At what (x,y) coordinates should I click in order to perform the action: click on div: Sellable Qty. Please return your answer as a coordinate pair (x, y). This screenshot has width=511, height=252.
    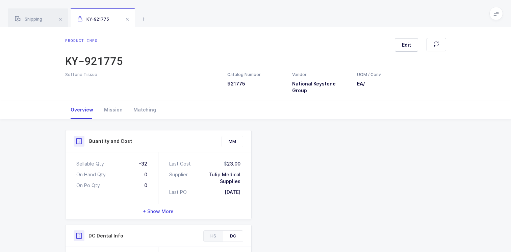
    Looking at the image, I should click on (90, 164).